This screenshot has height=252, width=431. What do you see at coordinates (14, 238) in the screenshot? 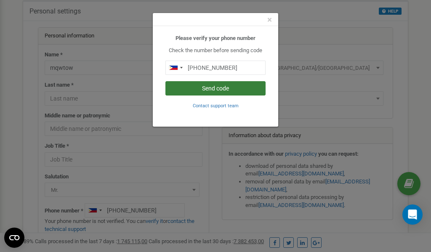
I see `button: Open CMP widget` at bounding box center [14, 238].